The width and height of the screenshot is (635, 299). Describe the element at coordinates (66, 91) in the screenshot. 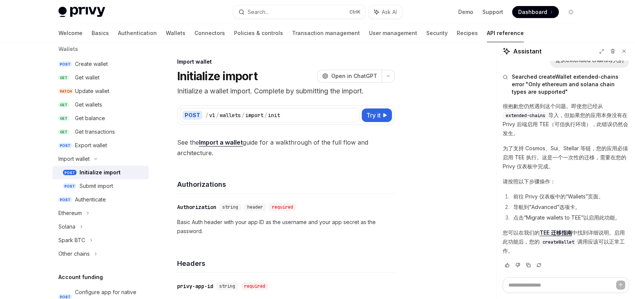

I see `span: PATCH` at that location.